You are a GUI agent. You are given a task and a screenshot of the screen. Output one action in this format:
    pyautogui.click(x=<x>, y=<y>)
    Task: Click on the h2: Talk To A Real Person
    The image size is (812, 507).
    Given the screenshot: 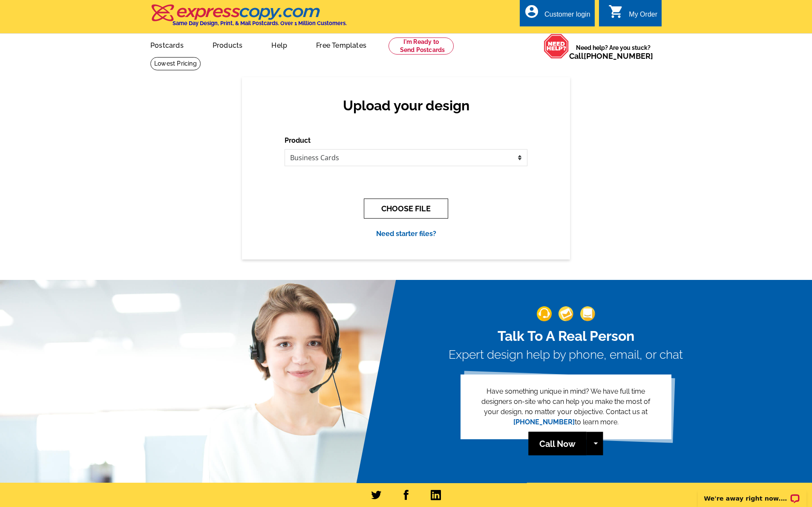 What is the action you would take?
    pyautogui.click(x=565, y=336)
    